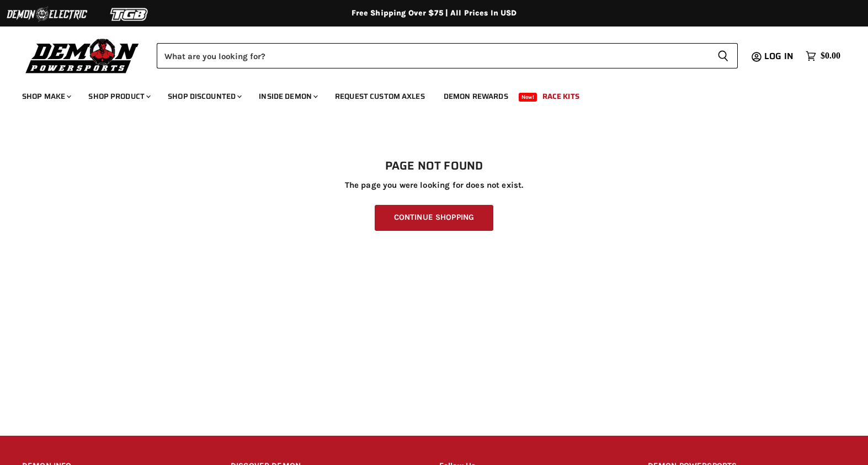 Image resolution: width=868 pixels, height=465 pixels. I want to click on a: Continue Shopping, so click(434, 217).